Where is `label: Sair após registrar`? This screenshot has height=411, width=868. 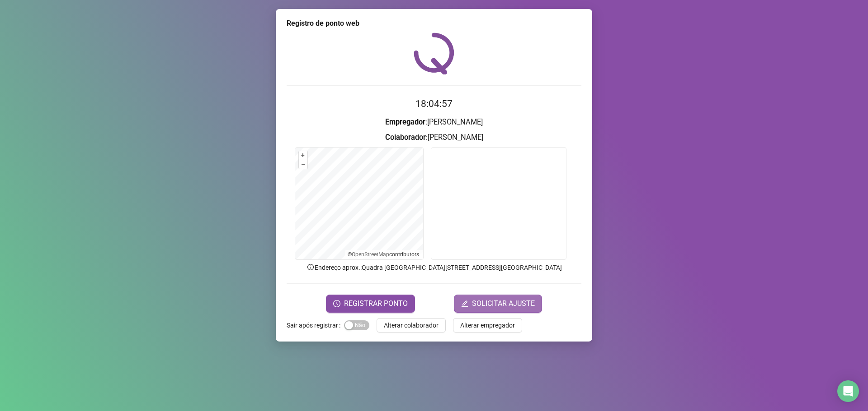 label: Sair após registrar is located at coordinates (315, 325).